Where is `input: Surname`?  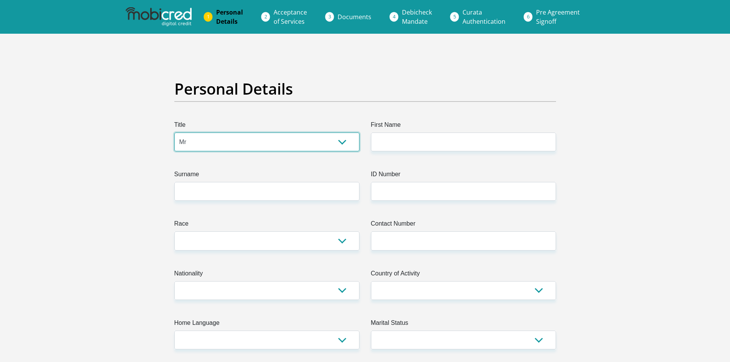
input: Surname is located at coordinates (267, 191).